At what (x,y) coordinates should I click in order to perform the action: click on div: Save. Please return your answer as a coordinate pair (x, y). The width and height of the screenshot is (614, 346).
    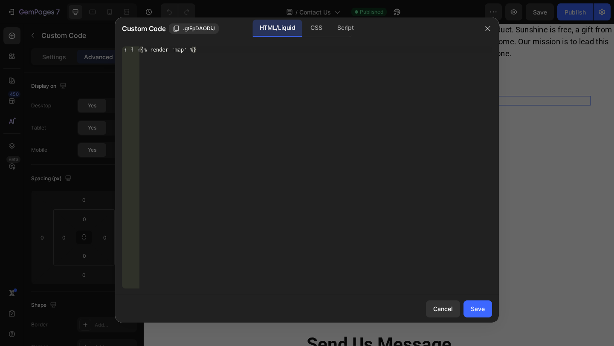
    Looking at the image, I should click on (477, 309).